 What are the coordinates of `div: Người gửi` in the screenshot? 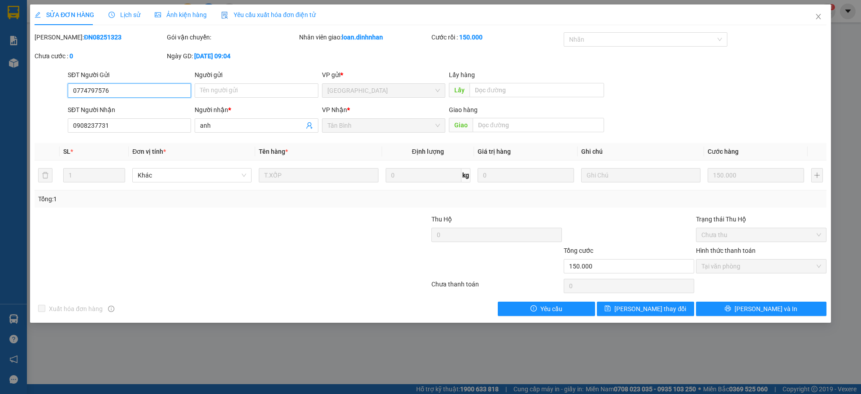 It's located at (256, 75).